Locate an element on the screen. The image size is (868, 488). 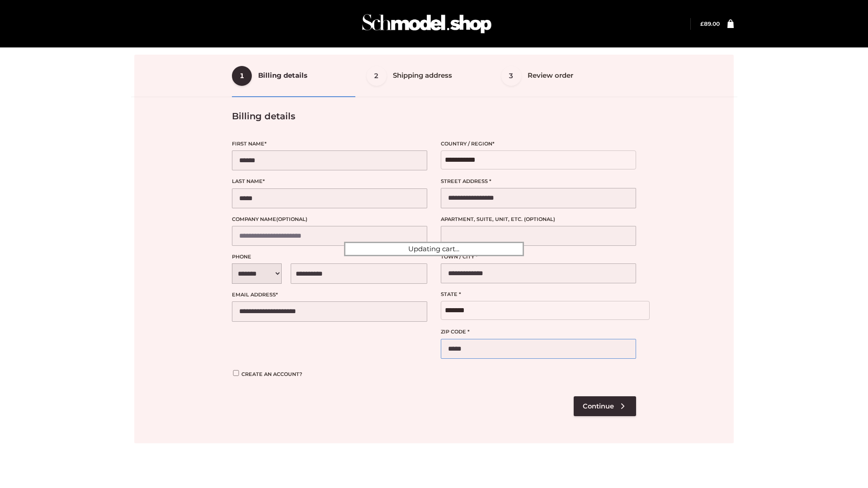
div: Updating cart... is located at coordinates (434, 249).